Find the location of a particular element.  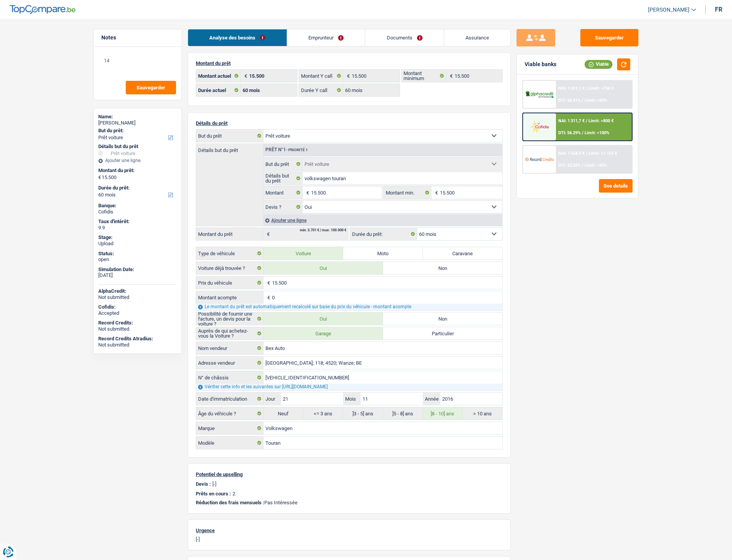

span: Limit: <100% is located at coordinates (597, 133).